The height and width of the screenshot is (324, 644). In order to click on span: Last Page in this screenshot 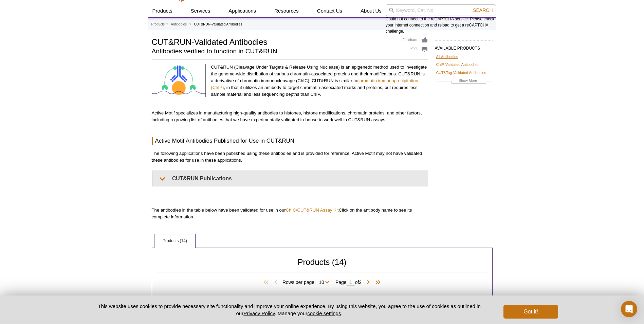, I will do `click(377, 283)`.